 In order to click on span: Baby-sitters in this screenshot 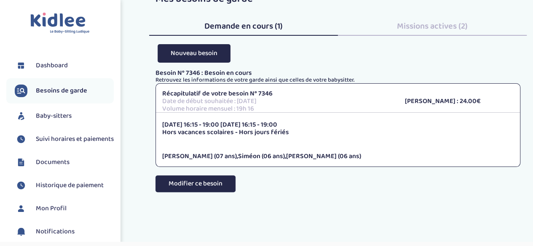, I will do `click(53, 116)`.